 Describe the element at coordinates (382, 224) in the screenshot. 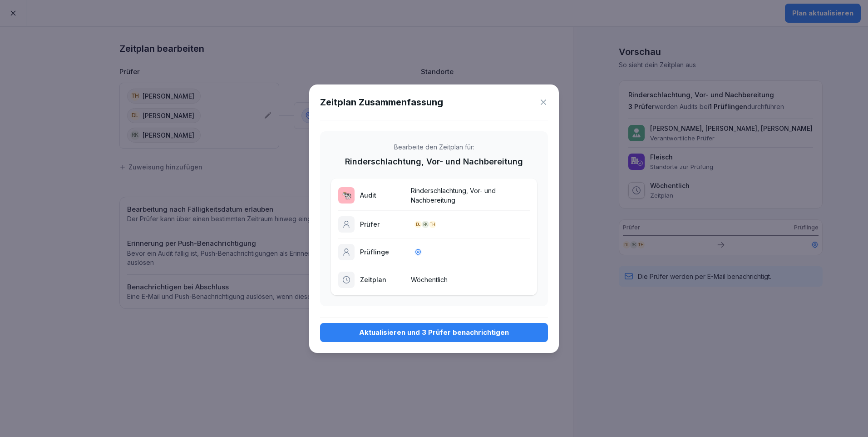

I see `p: Prüfer` at that location.